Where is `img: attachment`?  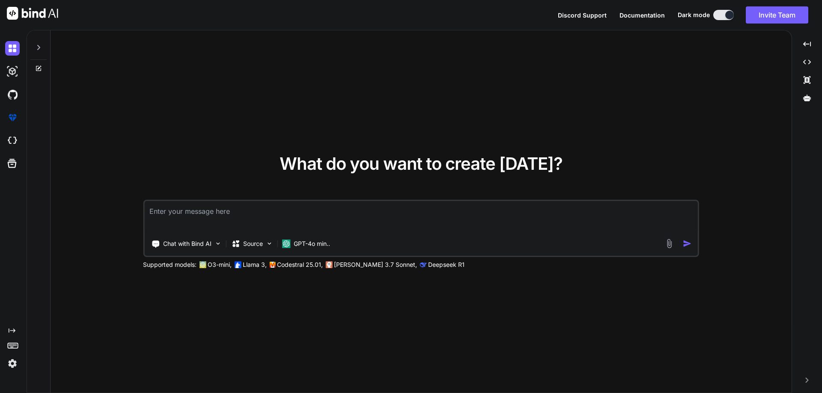
img: attachment is located at coordinates (669, 244).